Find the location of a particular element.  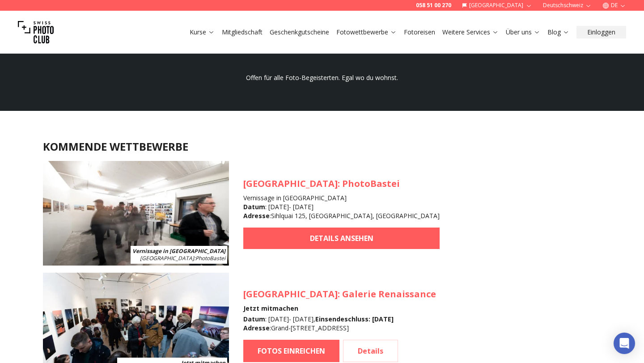

button: Einloggen is located at coordinates (601, 32).